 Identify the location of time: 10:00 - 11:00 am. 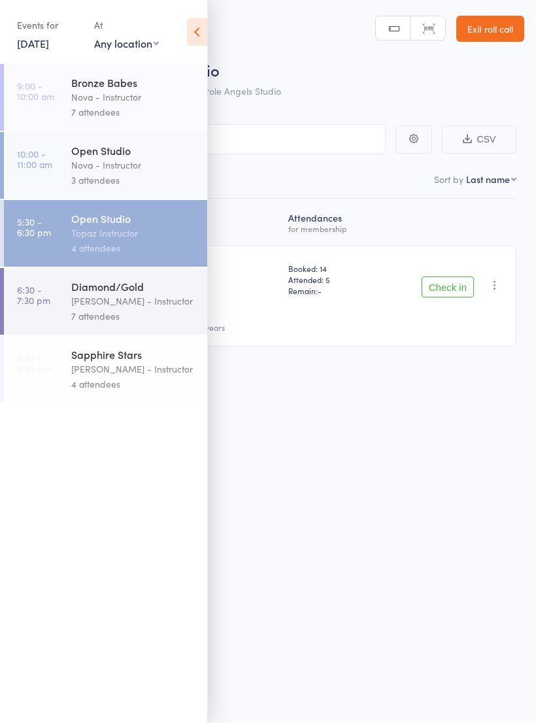
(35, 159).